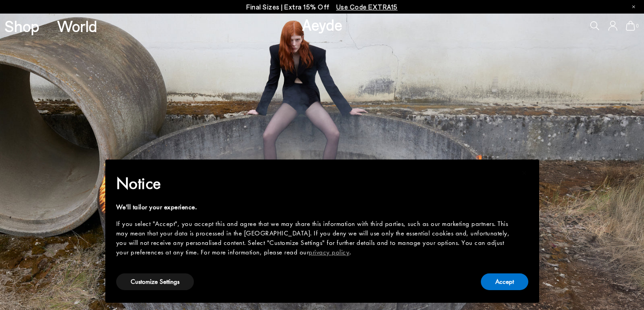 The image size is (644, 310). Describe the element at coordinates (315, 183) in the screenshot. I see `h2: Notice` at that location.